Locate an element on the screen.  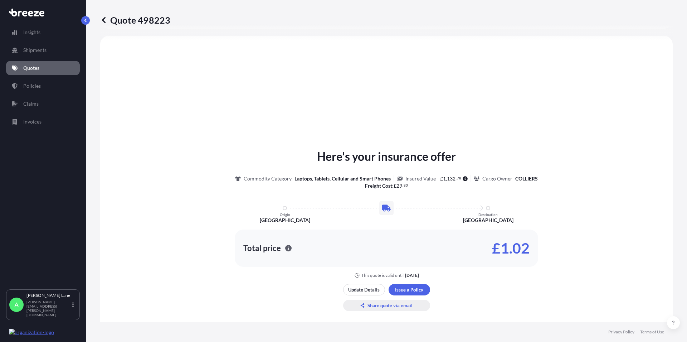
span: A is located at coordinates (16, 305).